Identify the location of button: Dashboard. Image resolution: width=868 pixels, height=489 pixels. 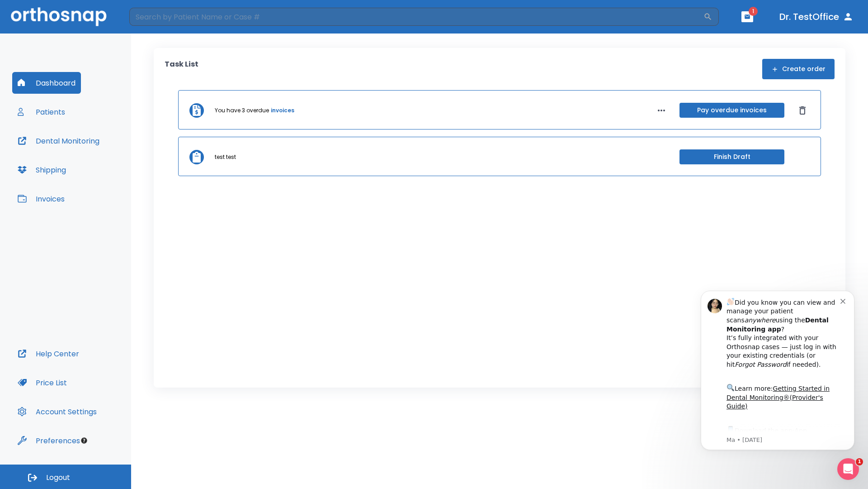
(46, 83).